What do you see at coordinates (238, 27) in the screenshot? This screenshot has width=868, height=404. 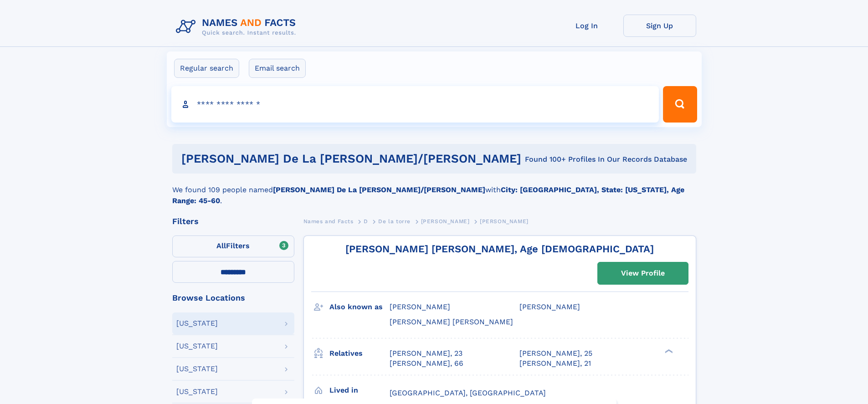 I see `img: Logo Names and Facts` at bounding box center [238, 27].